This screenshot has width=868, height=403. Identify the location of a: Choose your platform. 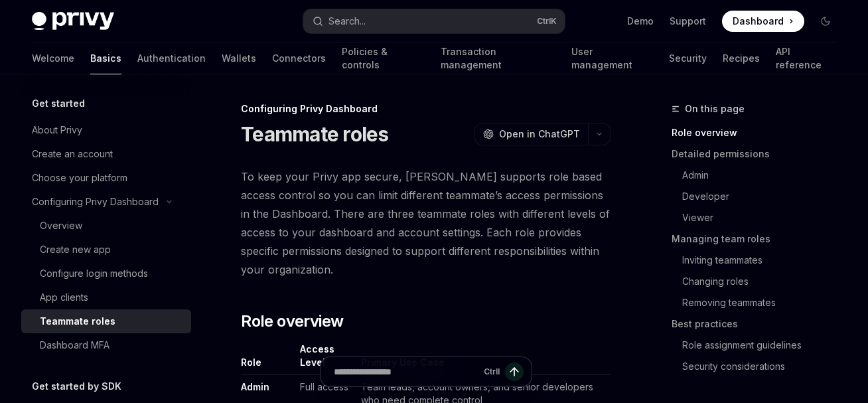
(106, 178).